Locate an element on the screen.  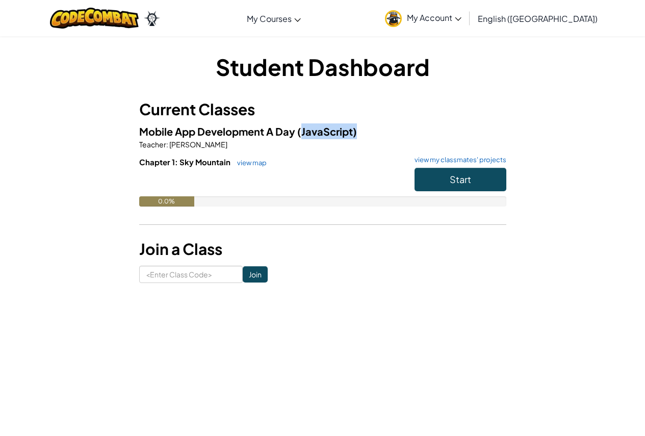
a: My Account is located at coordinates (423, 18).